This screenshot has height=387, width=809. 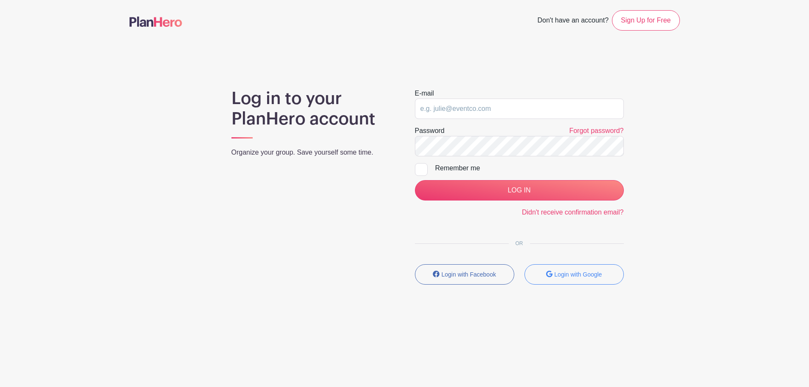 I want to click on small: Login with Facebook, so click(x=469, y=274).